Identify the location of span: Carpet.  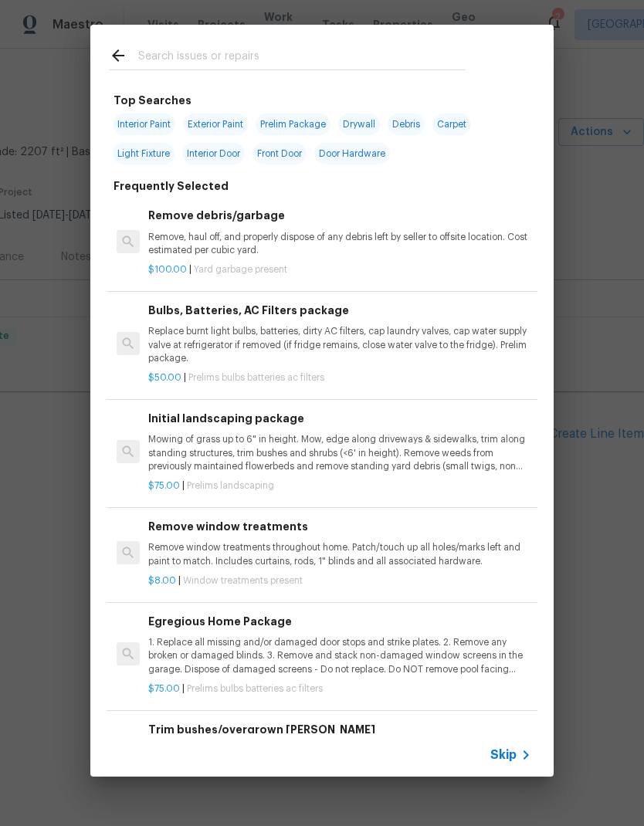
(451, 124).